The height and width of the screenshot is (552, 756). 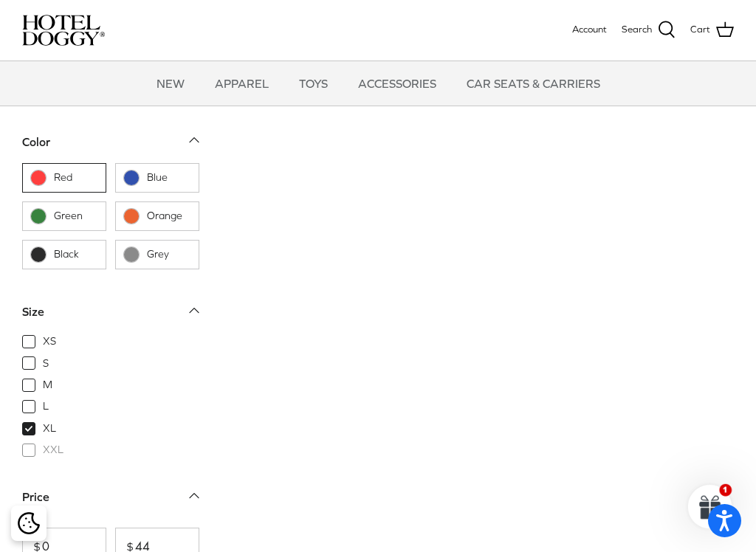 I want to click on a: ACCESSORIES, so click(x=397, y=84).